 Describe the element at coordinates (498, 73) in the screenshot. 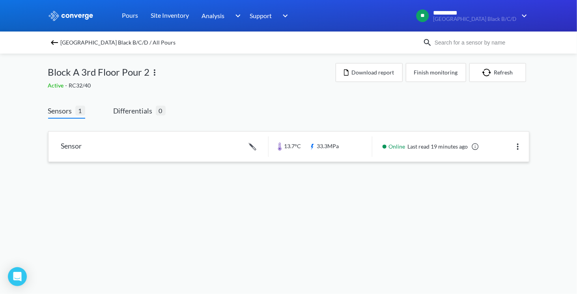

I see `button: Refresh` at that location.